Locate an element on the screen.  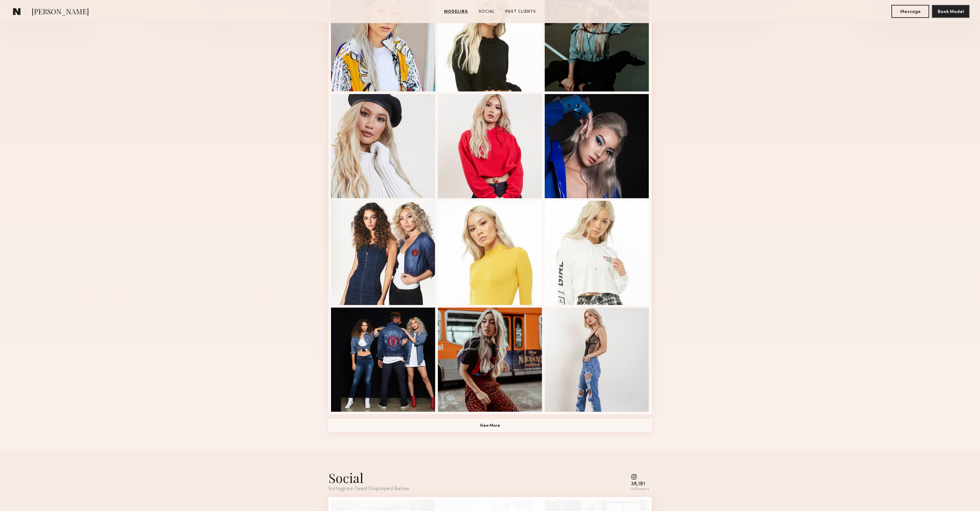
div: Instagram Feed Displayed Below is located at coordinates (369, 489).